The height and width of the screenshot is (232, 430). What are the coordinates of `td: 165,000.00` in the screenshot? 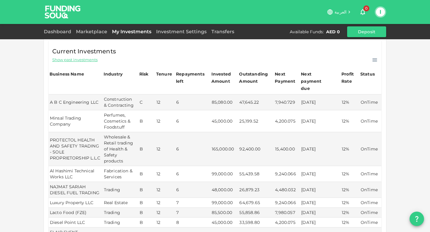 It's located at (224, 149).